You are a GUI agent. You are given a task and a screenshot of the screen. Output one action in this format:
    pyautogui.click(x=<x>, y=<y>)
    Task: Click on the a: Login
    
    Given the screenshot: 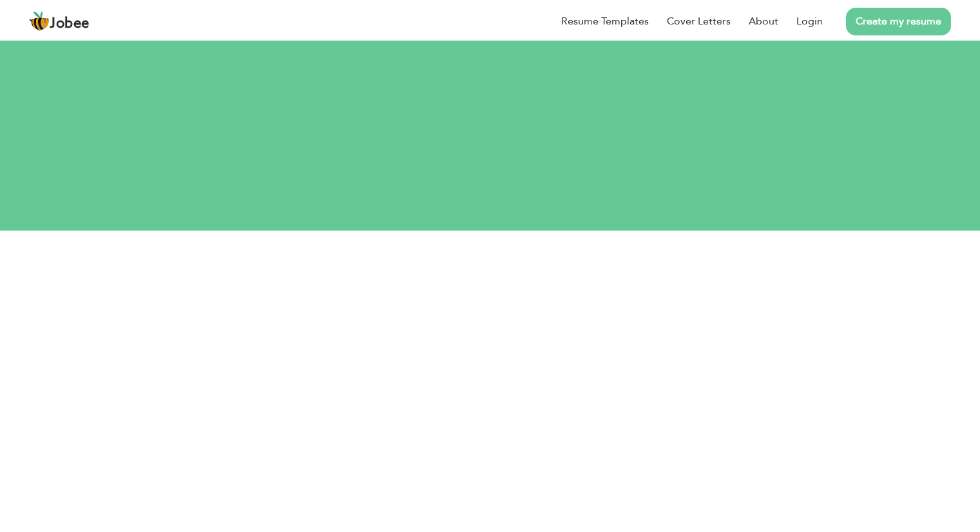 What is the action you would take?
    pyautogui.click(x=809, y=21)
    